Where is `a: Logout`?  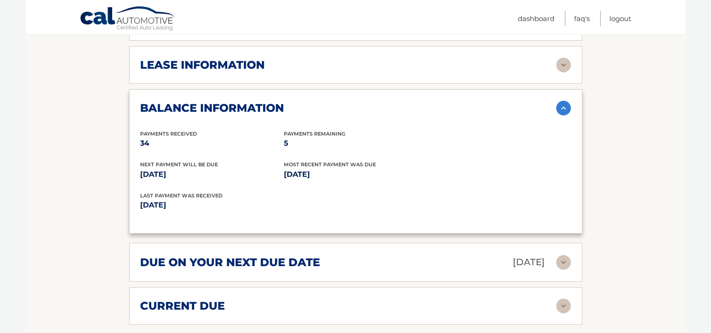 a: Logout is located at coordinates (621, 18).